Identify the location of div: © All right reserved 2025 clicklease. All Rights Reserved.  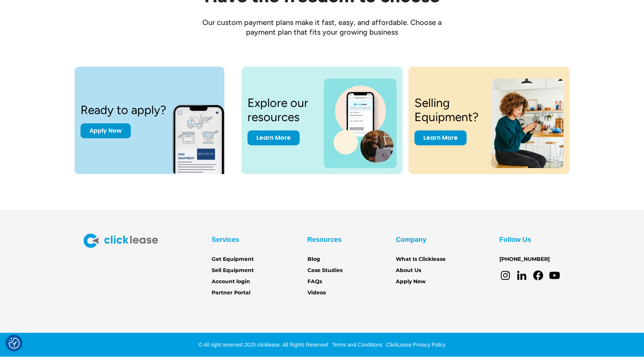
(263, 344).